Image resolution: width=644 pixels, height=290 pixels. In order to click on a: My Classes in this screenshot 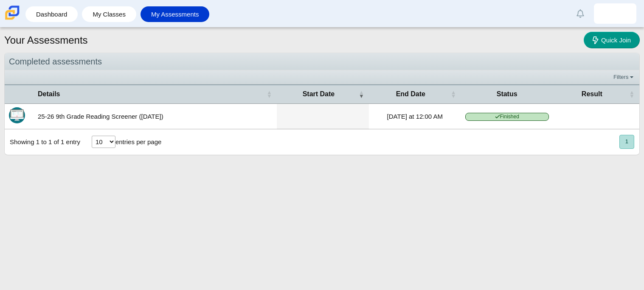, I will do `click(109, 14)`.